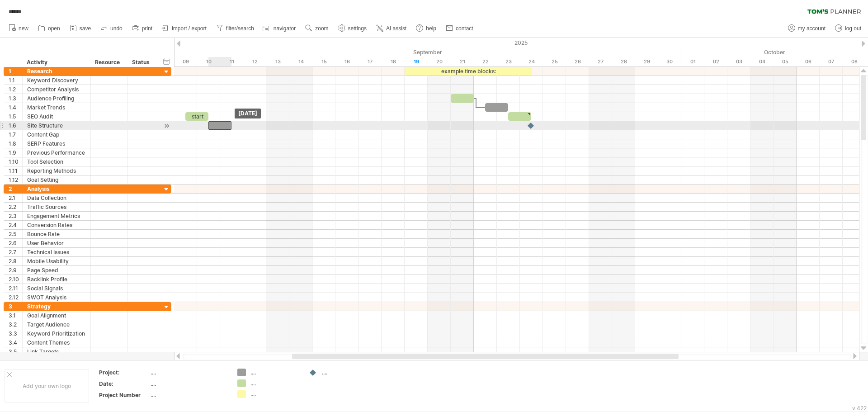 Image resolution: width=868 pixels, height=412 pixels. What do you see at coordinates (427, 28) in the screenshot?
I see `a: help` at bounding box center [427, 28].